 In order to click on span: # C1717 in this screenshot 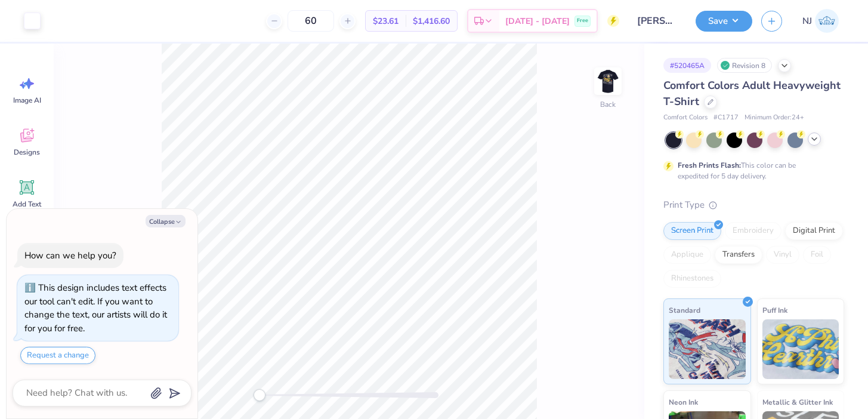, I will do `click(726, 118)`.